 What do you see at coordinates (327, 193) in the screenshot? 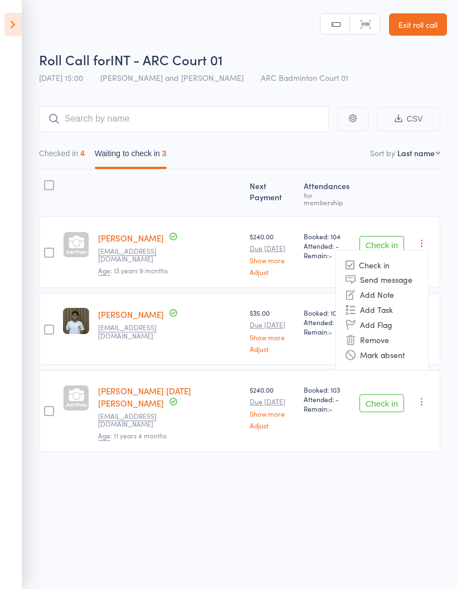
I see `div: Atten­dances` at bounding box center [327, 193].